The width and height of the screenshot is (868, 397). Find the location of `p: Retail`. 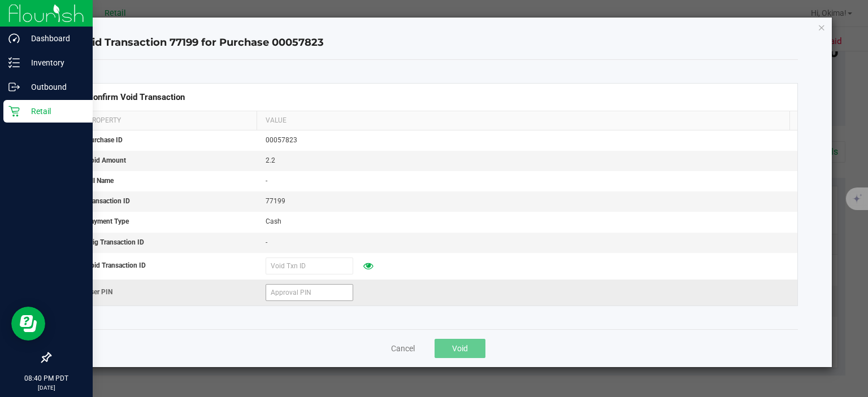

p: Retail is located at coordinates (54, 111).